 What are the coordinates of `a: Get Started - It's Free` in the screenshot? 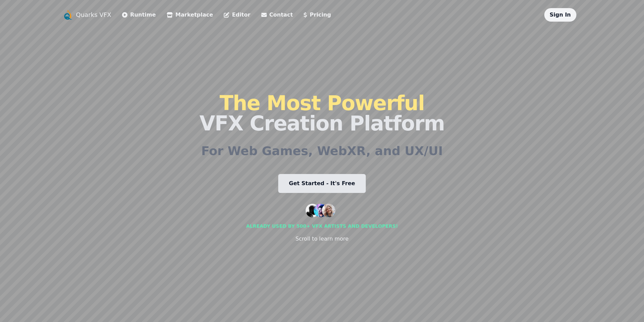 It's located at (322, 183).